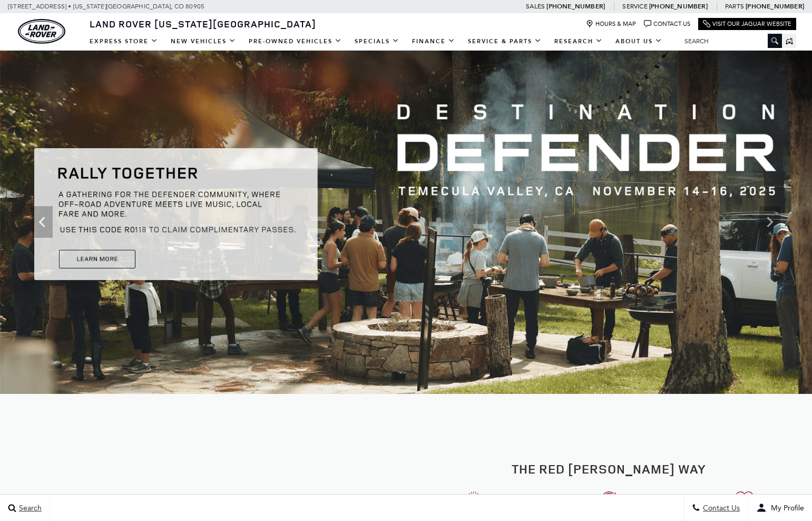  I want to click on a: land-rover, so click(41, 31).